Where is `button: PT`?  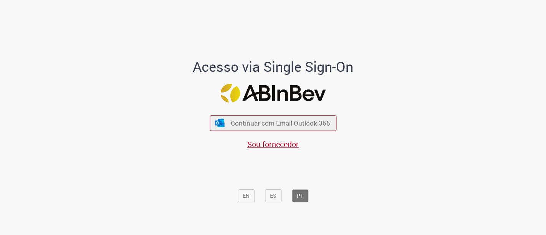 button: PT is located at coordinates (300, 196).